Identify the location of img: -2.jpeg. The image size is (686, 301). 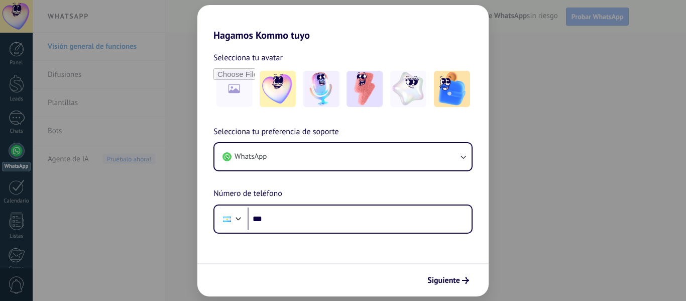
(321, 89).